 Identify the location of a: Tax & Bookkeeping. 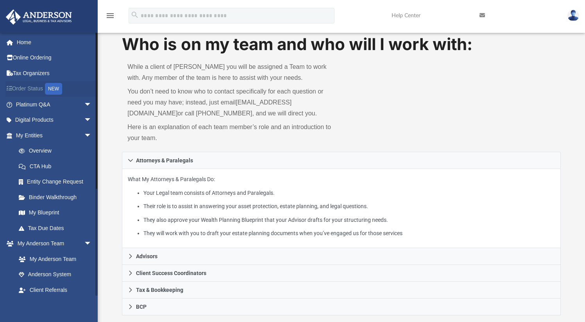
(341, 290).